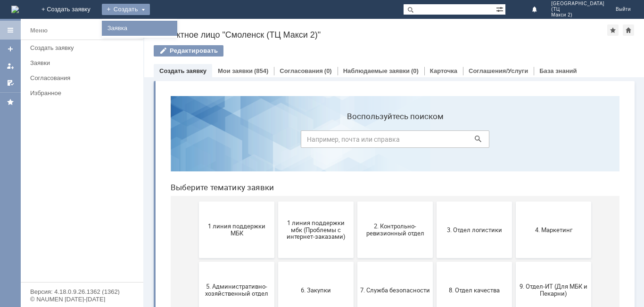 The height and width of the screenshot is (307, 644). What do you see at coordinates (82, 292) in the screenshot?
I see `div: Версия: 4.18.0.9.26.1362 (1362)` at bounding box center [82, 292].